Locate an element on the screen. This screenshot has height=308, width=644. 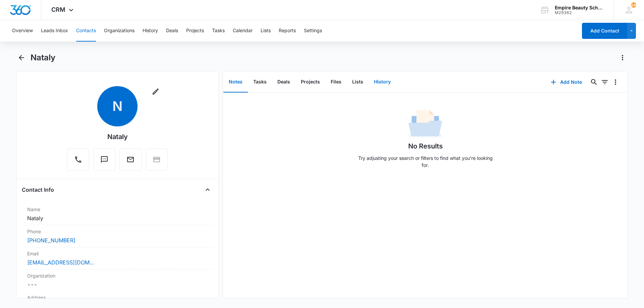
span: N is located at coordinates (117, 107).